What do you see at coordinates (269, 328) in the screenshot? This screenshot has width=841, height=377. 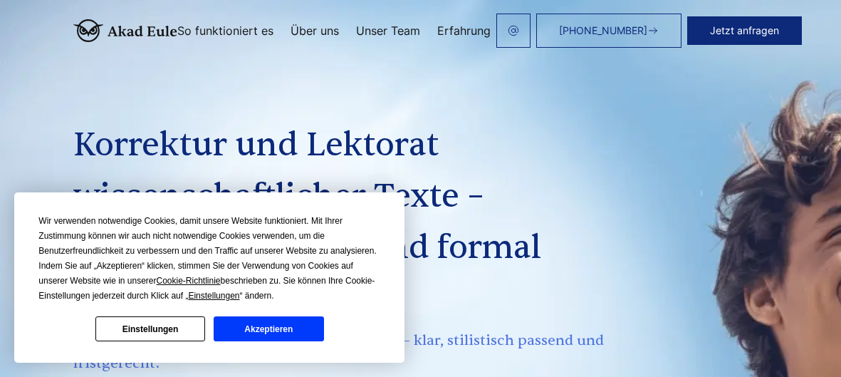 I see `button: Akzeptieren` at bounding box center [269, 328].